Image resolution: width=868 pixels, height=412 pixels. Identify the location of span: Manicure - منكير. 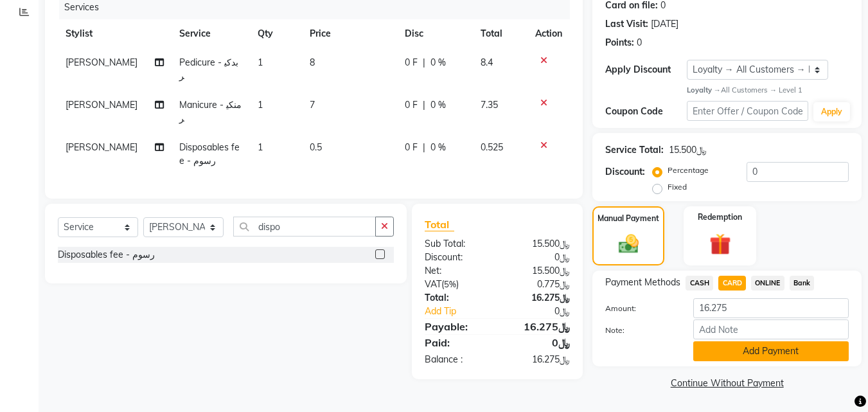
(210, 111).